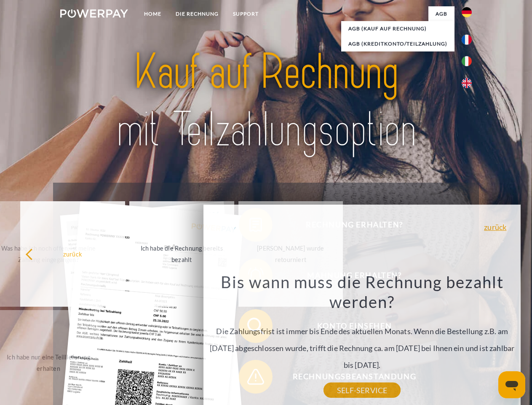 The height and width of the screenshot is (405, 532). I want to click on a: agb, so click(442, 14).